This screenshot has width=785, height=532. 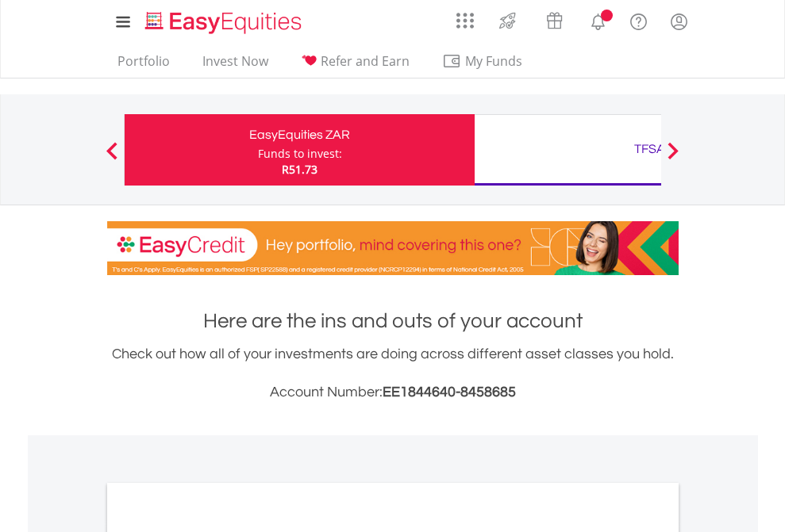 What do you see at coordinates (393, 248) in the screenshot?
I see `img: EasyCredit Promotion Banner` at bounding box center [393, 248].